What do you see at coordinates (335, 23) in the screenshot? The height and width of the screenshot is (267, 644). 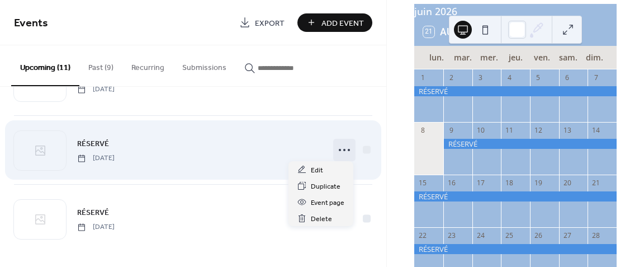 I see `button: Add Event` at bounding box center [335, 23].